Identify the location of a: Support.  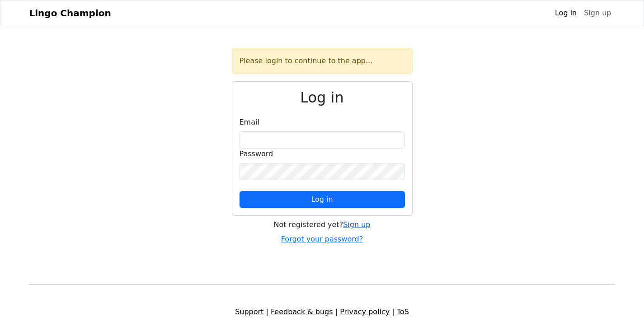
(249, 312).